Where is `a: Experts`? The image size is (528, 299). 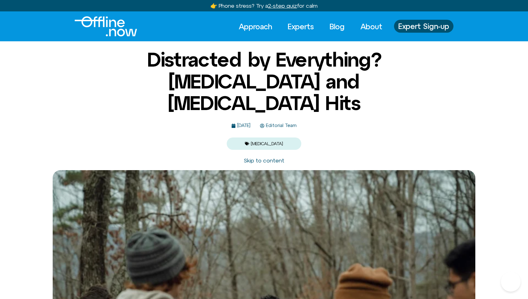
a: Experts is located at coordinates (300, 26).